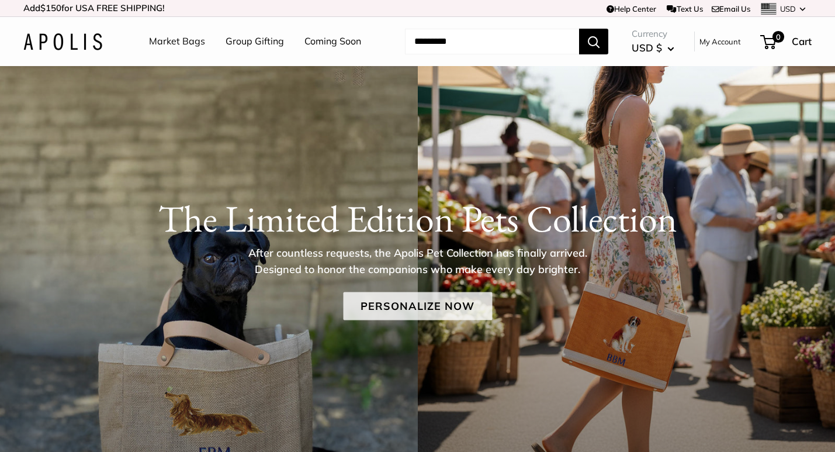  I want to click on span: $150, so click(51, 8).